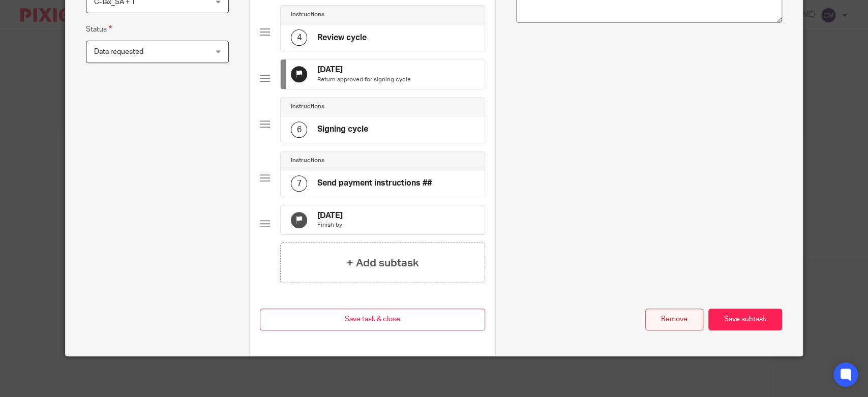  Describe the element at coordinates (745, 320) in the screenshot. I see `button: Save subtask` at that location.